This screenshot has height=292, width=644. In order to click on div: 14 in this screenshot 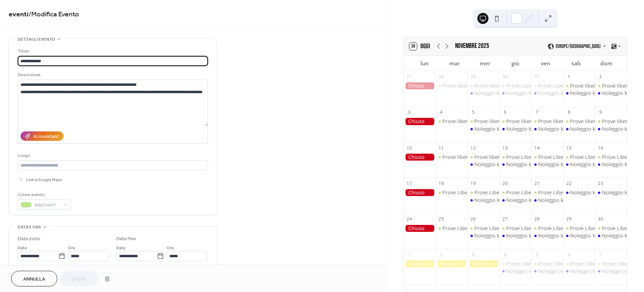, I will do `click(537, 148)`.